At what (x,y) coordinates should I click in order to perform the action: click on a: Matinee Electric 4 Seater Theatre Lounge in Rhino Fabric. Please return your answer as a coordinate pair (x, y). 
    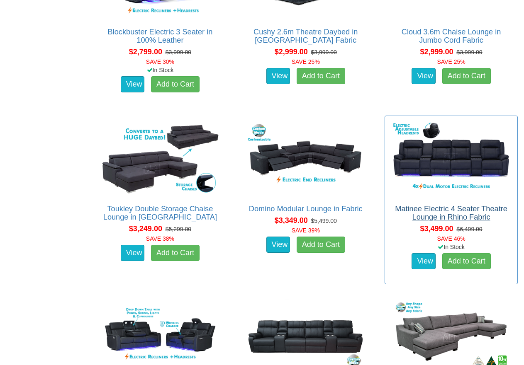
    Looking at the image, I should click on (451, 213).